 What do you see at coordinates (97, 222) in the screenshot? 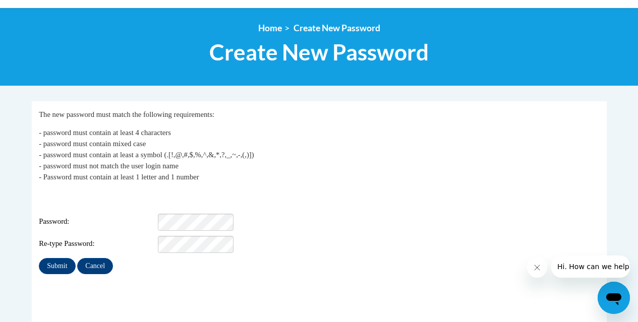
I see `span: Password:` at bounding box center [97, 222].